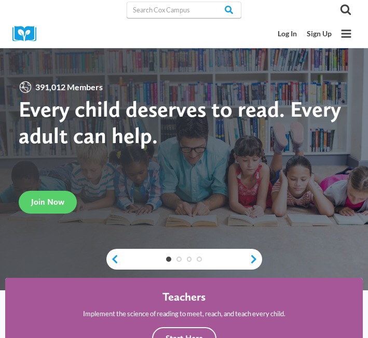 This screenshot has height=338, width=368. Describe the element at coordinates (189, 259) in the screenshot. I see `a: 3` at that location.